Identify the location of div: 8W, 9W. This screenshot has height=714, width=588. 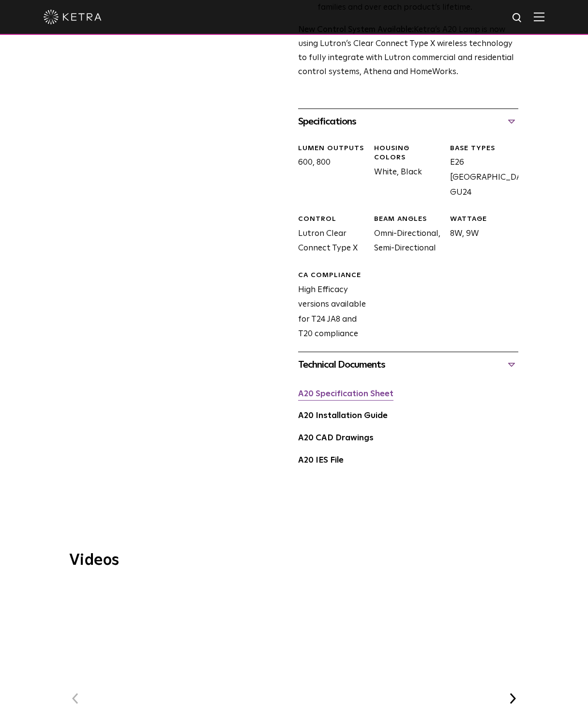
(481, 235).